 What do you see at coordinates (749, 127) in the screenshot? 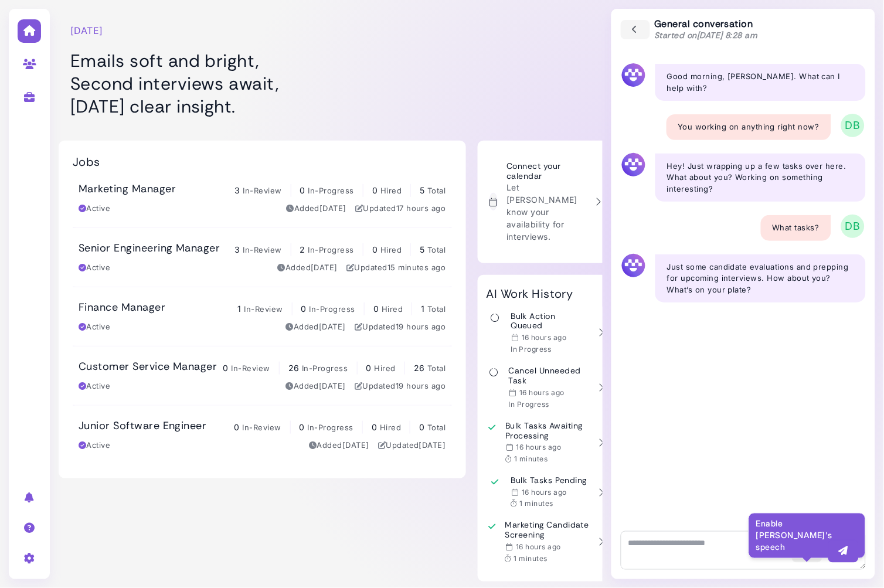
I see `div: You working on anything right now?` at bounding box center [749, 127].